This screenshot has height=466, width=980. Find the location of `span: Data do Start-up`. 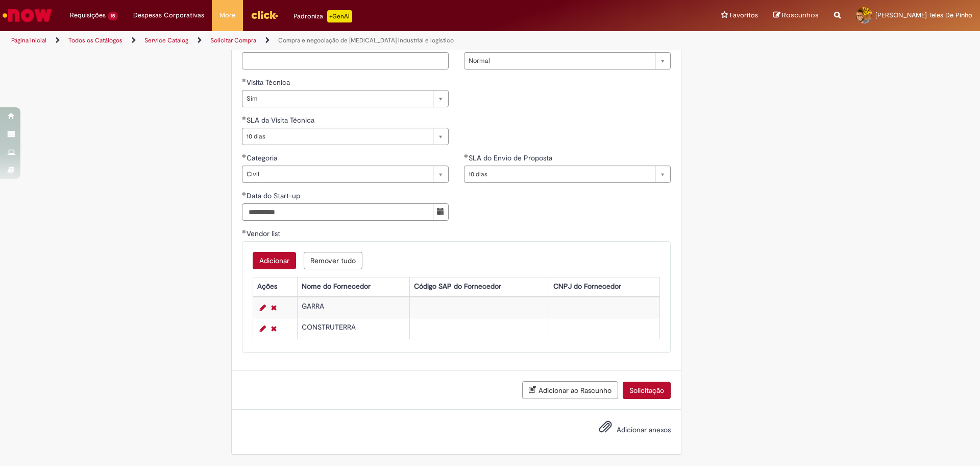

span: Data do Start-up is located at coordinates (274, 196).